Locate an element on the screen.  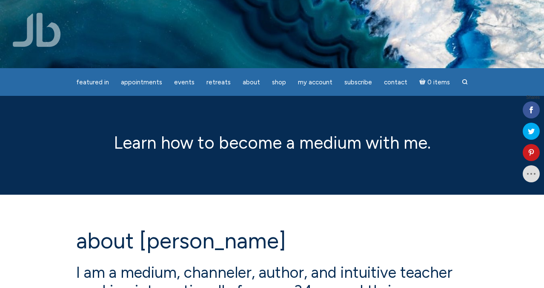
a: Appointments is located at coordinates (141, 82).